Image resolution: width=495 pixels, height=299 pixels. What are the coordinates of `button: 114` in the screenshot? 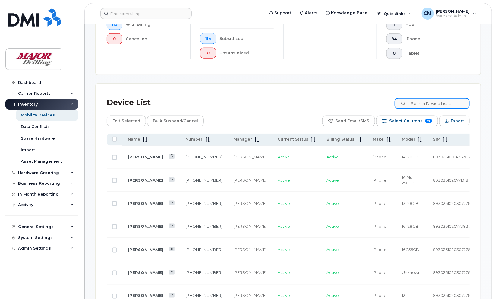 It's located at (208, 39).